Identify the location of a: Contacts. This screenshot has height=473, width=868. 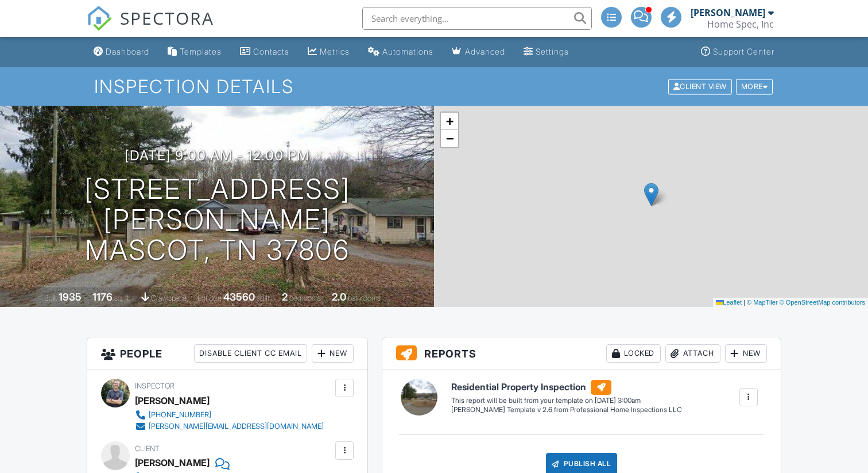
(264, 51).